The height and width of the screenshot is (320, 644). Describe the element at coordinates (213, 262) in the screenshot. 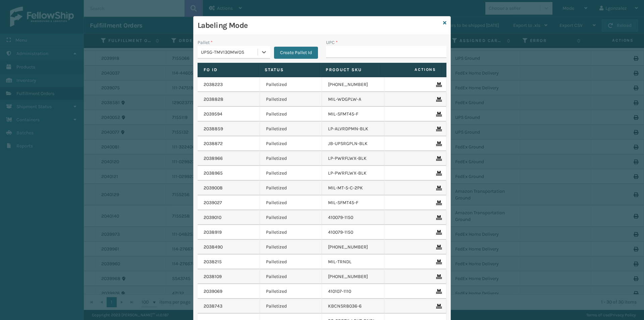

I see `a: 2038215` at that location.